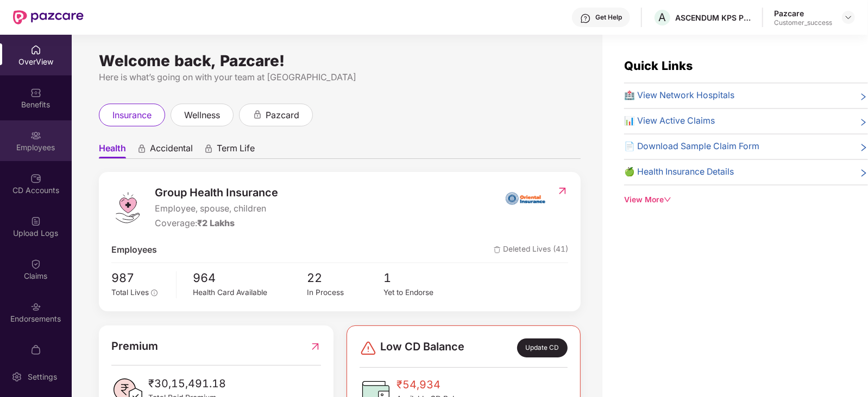 Image resolution: width=868 pixels, height=397 pixels. Describe the element at coordinates (713, 17) in the screenshot. I see `div: ASCENDUM KPS PRIVATE LIMITED` at that location.